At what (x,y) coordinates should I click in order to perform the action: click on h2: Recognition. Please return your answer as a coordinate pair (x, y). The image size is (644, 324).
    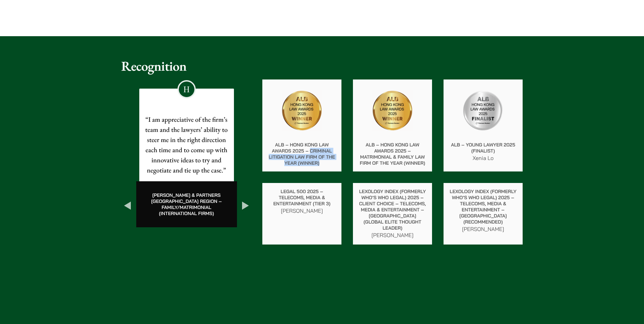
    Looking at the image, I should click on (322, 66).